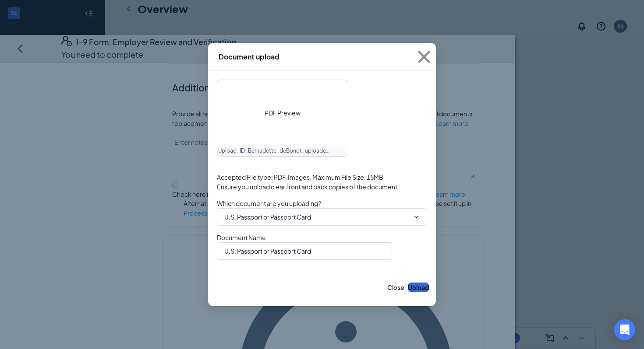 The height and width of the screenshot is (349, 644). What do you see at coordinates (300, 177) in the screenshot?
I see `span: Accepted File type: PDF, Images. Maximum File Size: 15MB` at bounding box center [300, 177].